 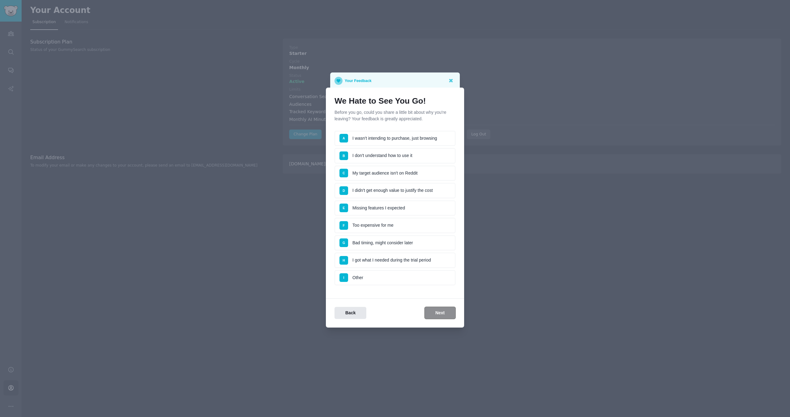 What do you see at coordinates (344, 243) in the screenshot?
I see `span: G` at bounding box center [344, 243].